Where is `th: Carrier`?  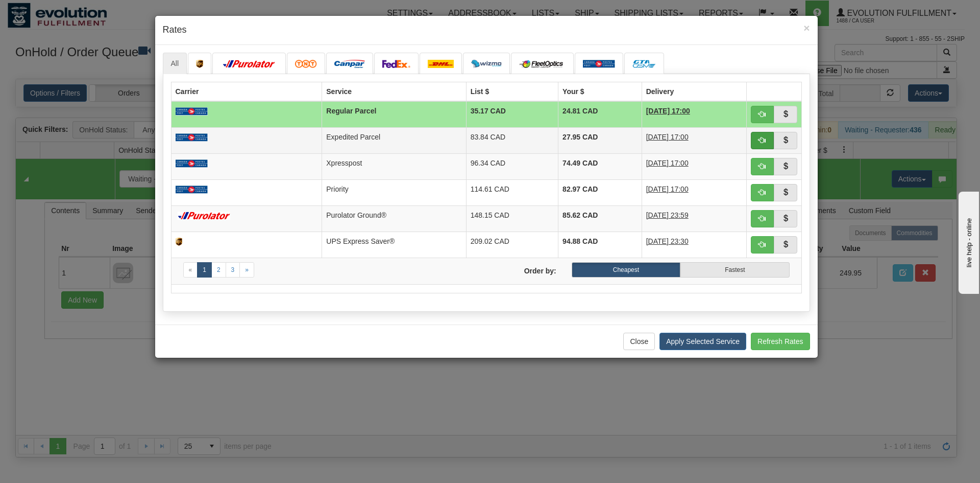 th: Carrier is located at coordinates (246, 91).